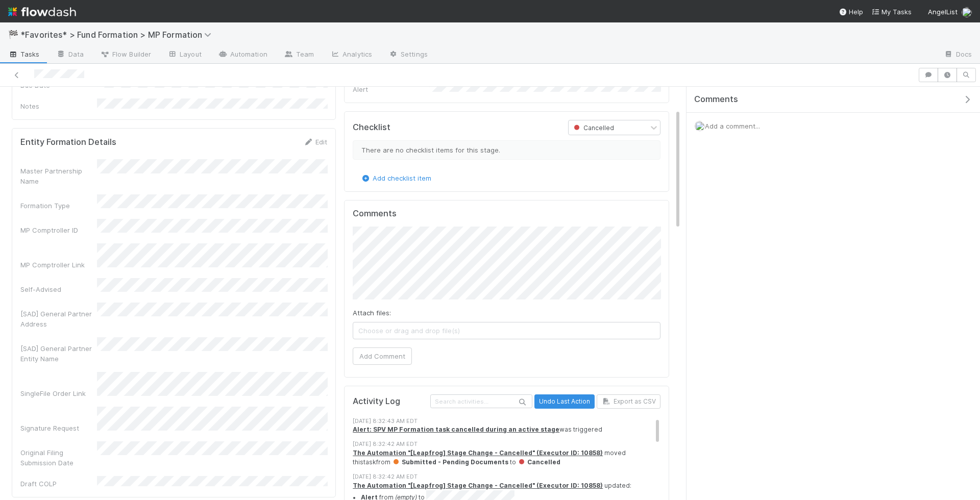  I want to click on span: Add a comment..., so click(733, 126).